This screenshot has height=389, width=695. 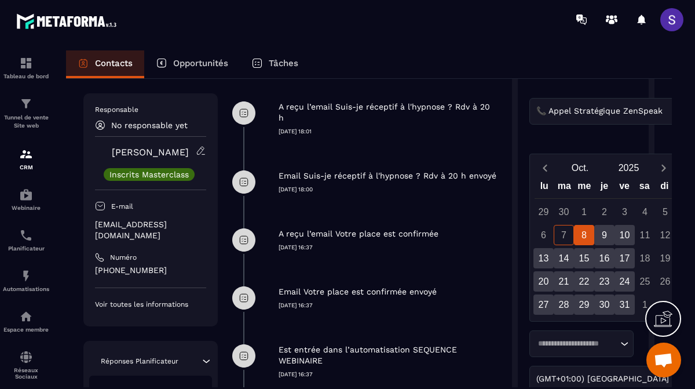 I want to click on div: sa, so click(x=644, y=188).